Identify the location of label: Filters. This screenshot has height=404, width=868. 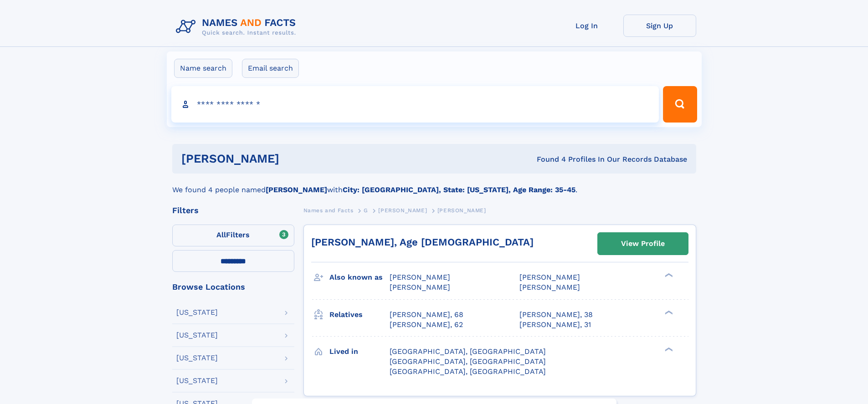
(233, 236).